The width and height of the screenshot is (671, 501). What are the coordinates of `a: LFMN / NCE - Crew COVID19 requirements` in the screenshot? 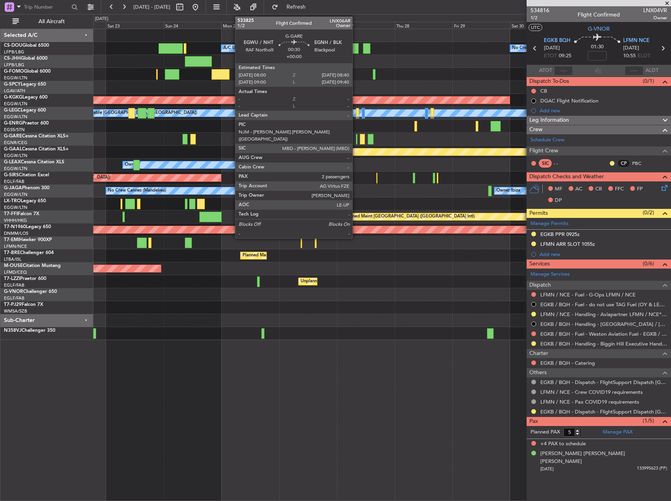 It's located at (592, 392).